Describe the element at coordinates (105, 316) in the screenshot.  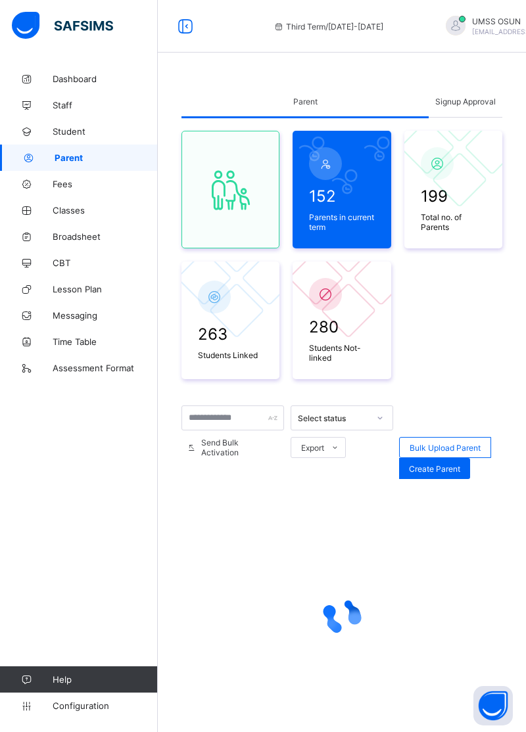
I see `span: Messaging` at that location.